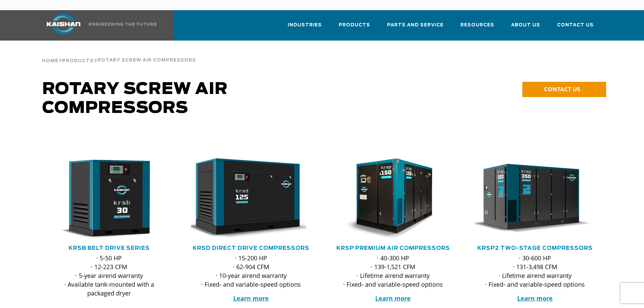 The width and height of the screenshot is (644, 308). Describe the element at coordinates (526, 28) in the screenshot. I see `a: About Us` at that location.